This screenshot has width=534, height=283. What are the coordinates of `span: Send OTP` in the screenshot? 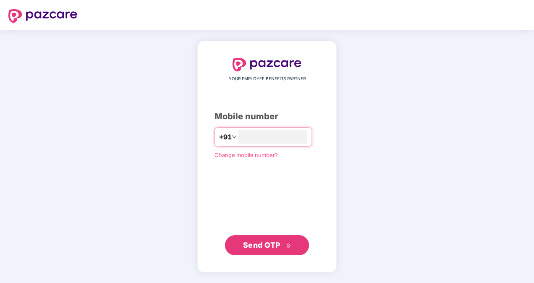 It's located at (262, 245).